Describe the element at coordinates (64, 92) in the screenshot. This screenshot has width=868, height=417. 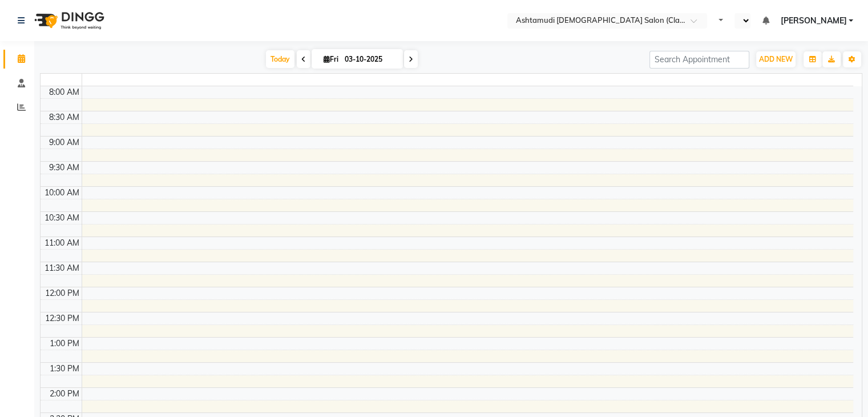
I see `div: 8:00 AM` at that location.